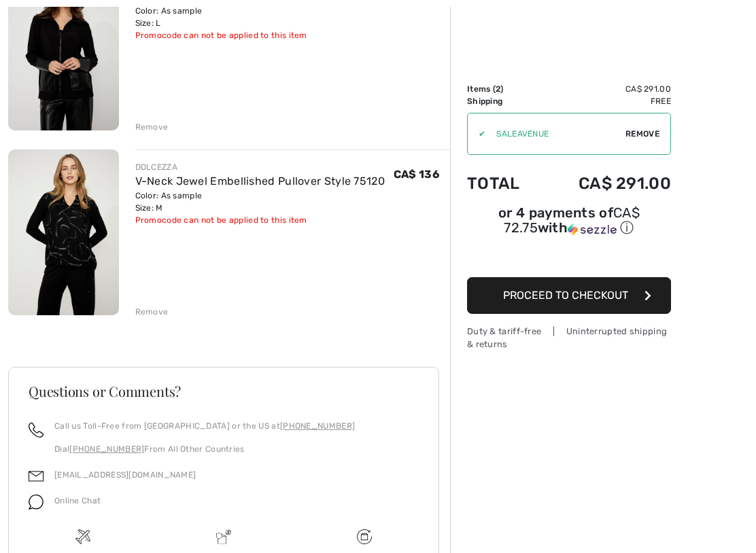  Describe the element at coordinates (503, 101) in the screenshot. I see `td: Shipping` at that location.